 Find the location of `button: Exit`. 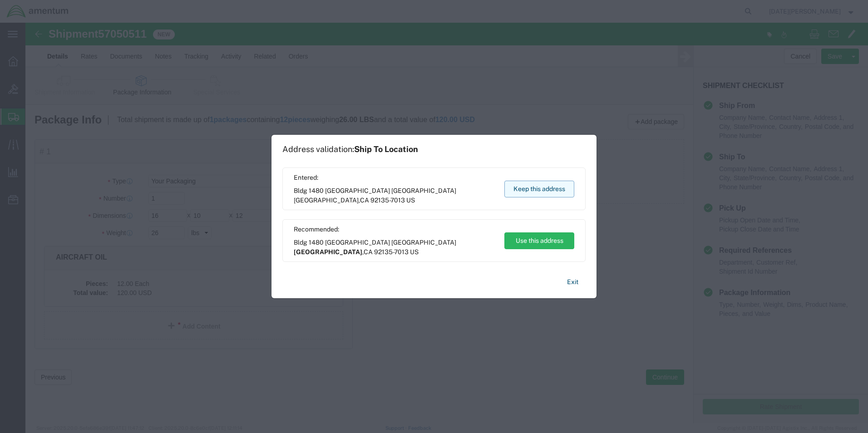

button: Exit is located at coordinates (572, 282).